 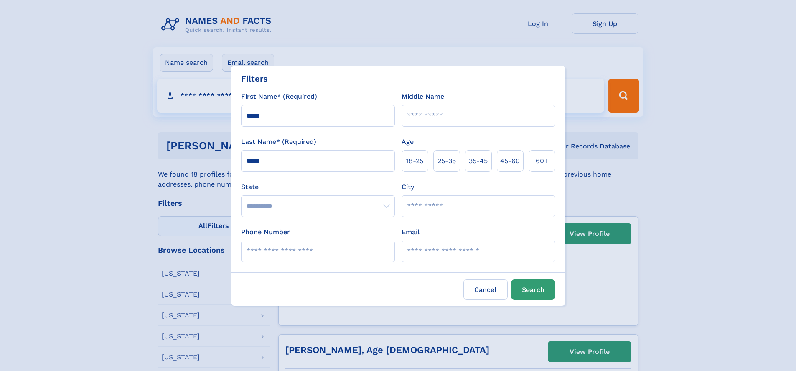 What do you see at coordinates (279, 97) in the screenshot?
I see `label: First Name* (Required)` at bounding box center [279, 97].